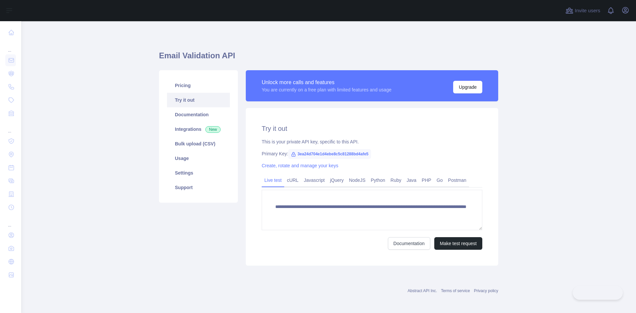 The image size is (636, 313). I want to click on a: Python, so click(378, 180).